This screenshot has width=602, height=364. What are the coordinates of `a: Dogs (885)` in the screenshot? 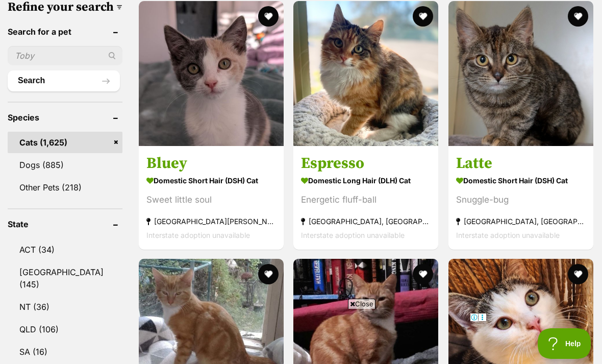 It's located at (65, 165).